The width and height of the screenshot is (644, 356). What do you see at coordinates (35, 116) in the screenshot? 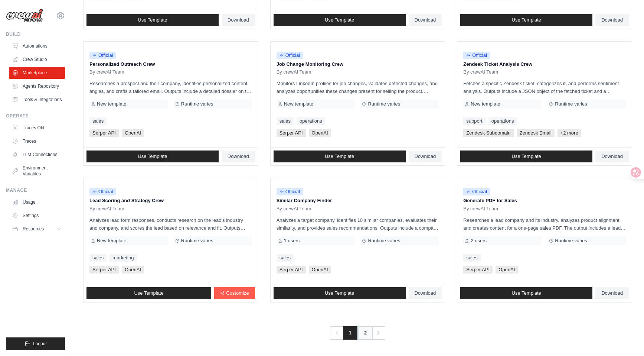
I see `div: Operate` at bounding box center [35, 116].